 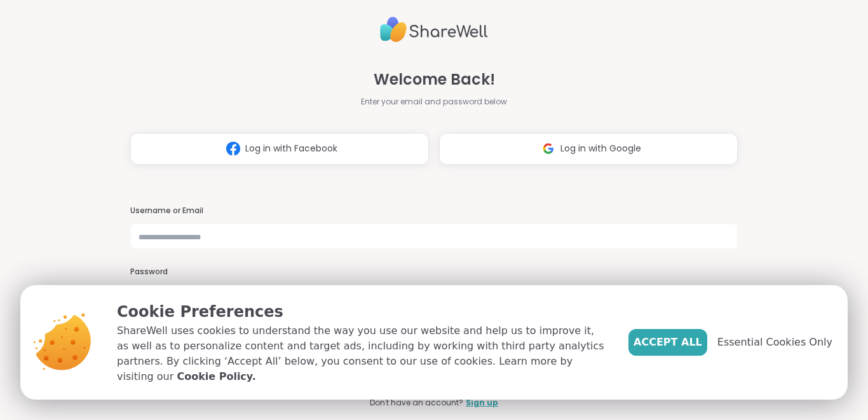 What do you see at coordinates (291, 148) in the screenshot?
I see `span: Log in with Facebook` at bounding box center [291, 148].